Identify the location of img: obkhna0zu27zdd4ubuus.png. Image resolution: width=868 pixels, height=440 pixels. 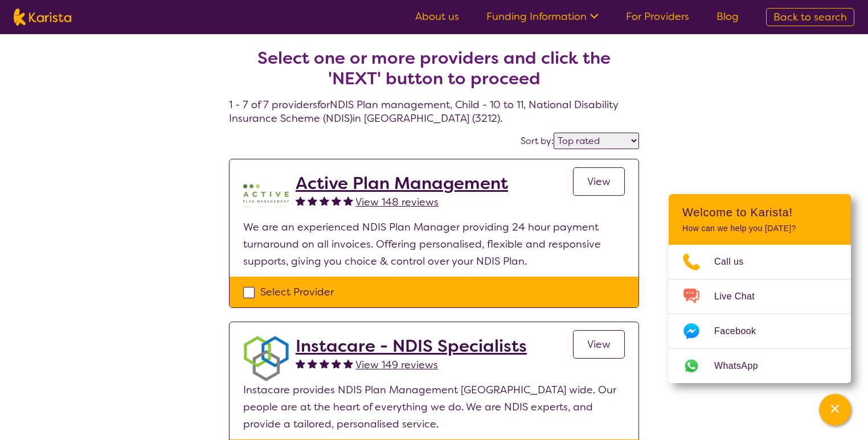
(266, 358).